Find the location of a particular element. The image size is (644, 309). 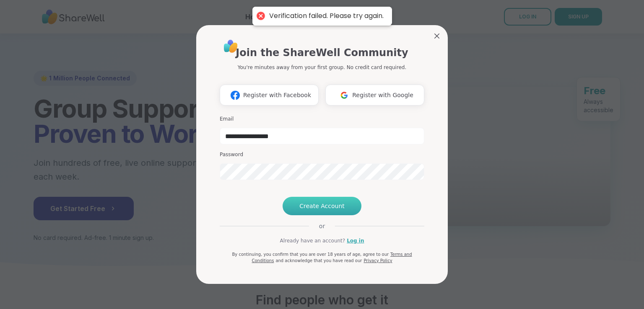

span: Create Account is located at coordinates (322, 206).